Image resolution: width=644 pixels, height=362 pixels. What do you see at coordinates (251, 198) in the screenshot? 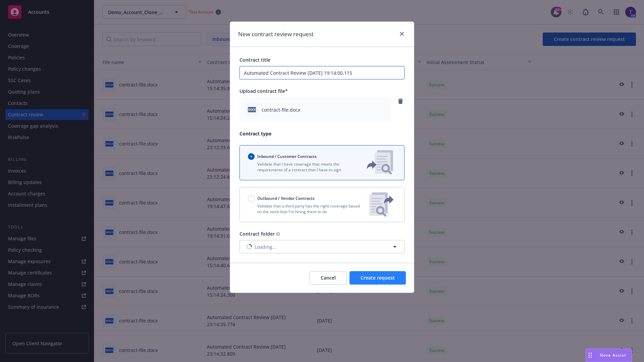
I see `input: Outbound / Vendor Contracts` at bounding box center [251, 198].